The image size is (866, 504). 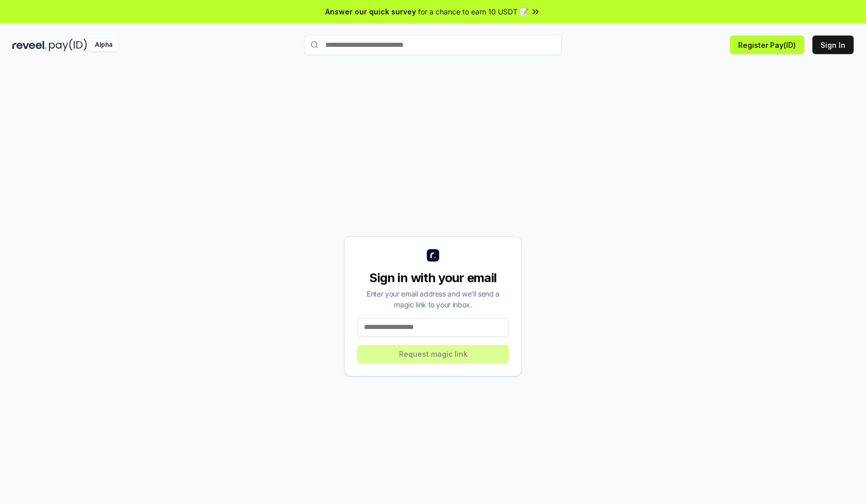 I want to click on button: Register Pay(ID), so click(x=767, y=45).